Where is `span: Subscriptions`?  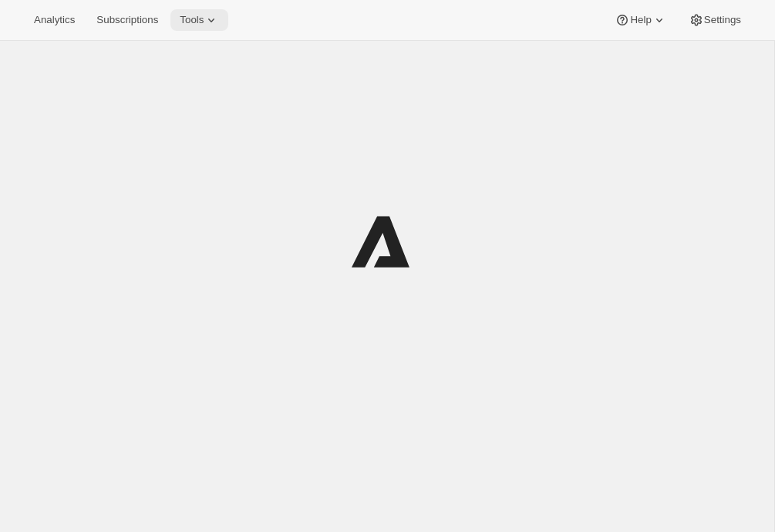 span: Subscriptions is located at coordinates (127, 20).